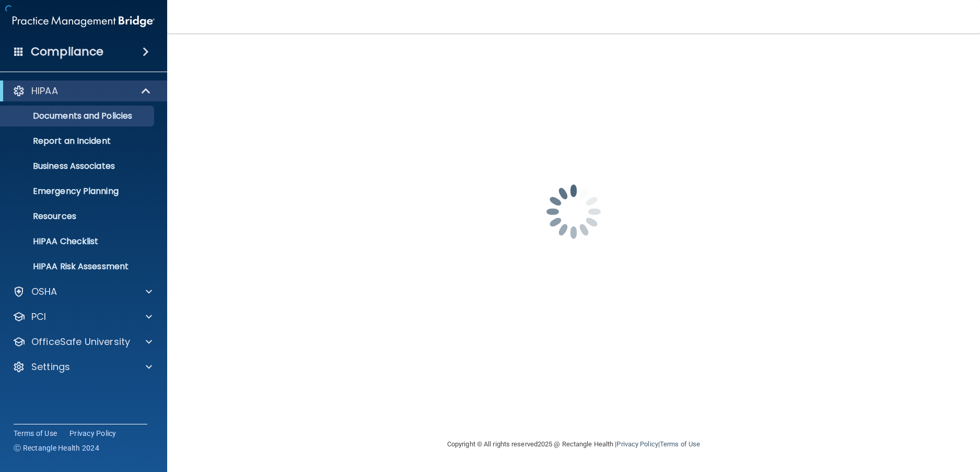 Image resolution: width=980 pixels, height=472 pixels. Describe the element at coordinates (82, 317) in the screenshot. I see `a: PCI` at that location.